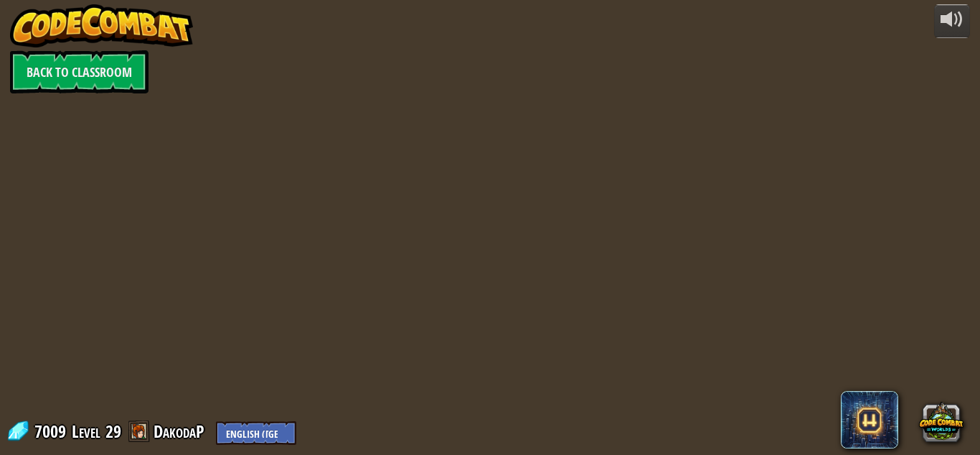 The width and height of the screenshot is (980, 455). I want to click on a: Back to Classroom, so click(79, 72).